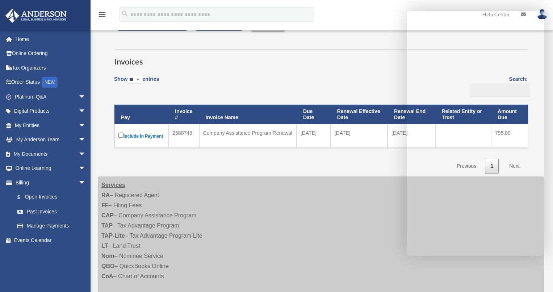  I want to click on div: NEW, so click(50, 82).